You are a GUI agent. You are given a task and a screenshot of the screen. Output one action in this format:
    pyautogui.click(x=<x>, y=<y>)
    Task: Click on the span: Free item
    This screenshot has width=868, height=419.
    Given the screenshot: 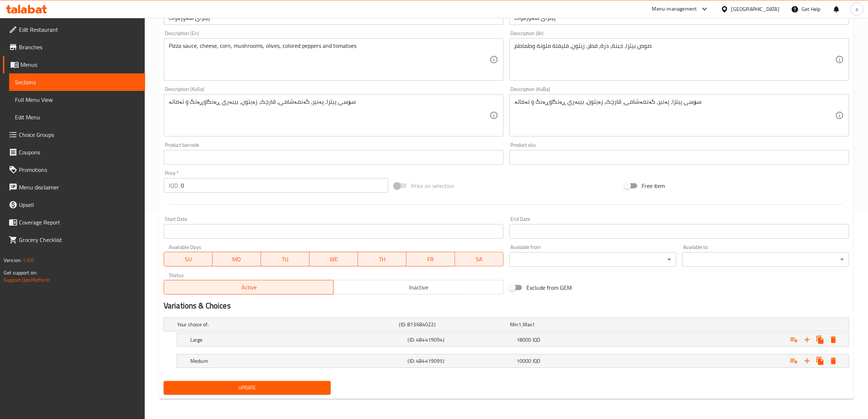 What is the action you would take?
    pyautogui.click(x=653, y=186)
    